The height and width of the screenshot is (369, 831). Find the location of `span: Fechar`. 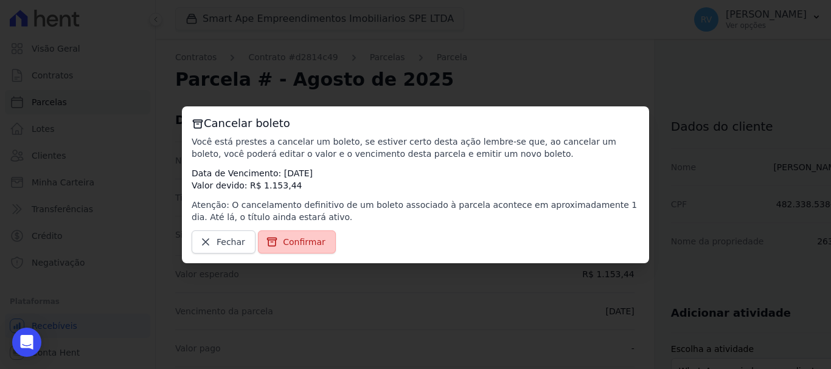

span: Fechar is located at coordinates (231, 242).